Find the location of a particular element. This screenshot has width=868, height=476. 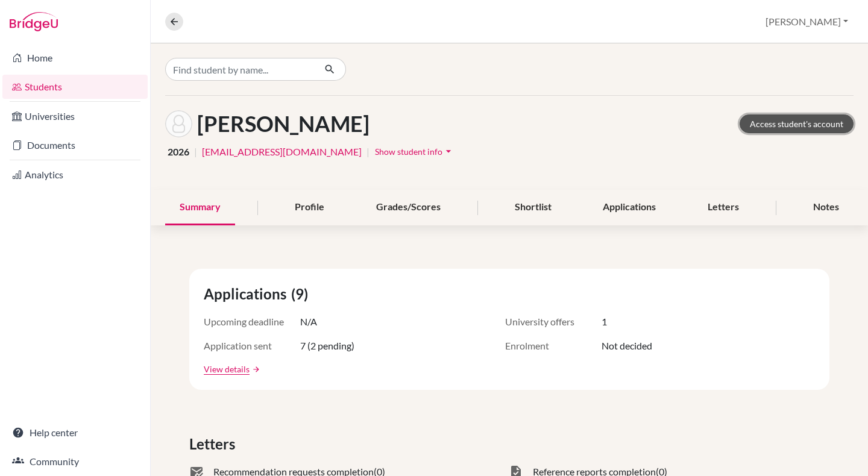

span: 7 (2 pending) is located at coordinates (327, 346).